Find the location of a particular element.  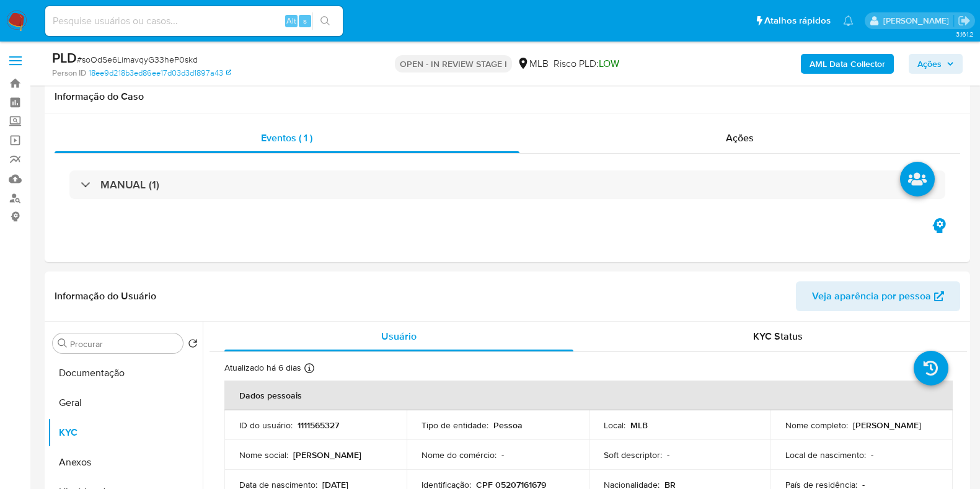

p: Local : is located at coordinates (614, 426).